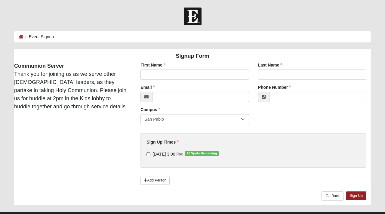 This screenshot has height=214, width=385. What do you see at coordinates (150, 109) in the screenshot?
I see `label: Campus` at bounding box center [150, 109].